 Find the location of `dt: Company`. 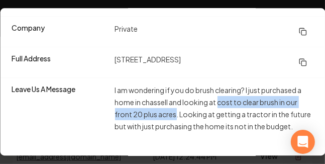

dt: Company is located at coordinates (59, 32).